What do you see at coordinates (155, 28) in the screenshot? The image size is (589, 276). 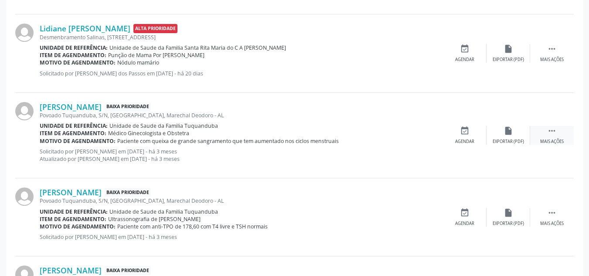 I see `span: Alta Prioridade` at bounding box center [155, 28].